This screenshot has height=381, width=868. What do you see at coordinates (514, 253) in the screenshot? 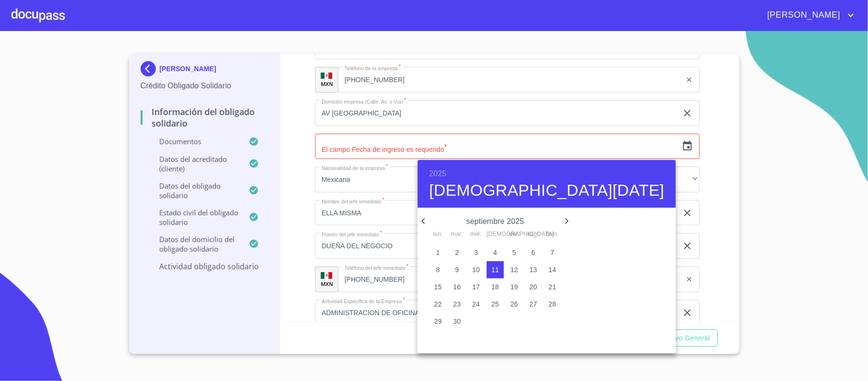
I see `p: 5` at bounding box center [514, 253].